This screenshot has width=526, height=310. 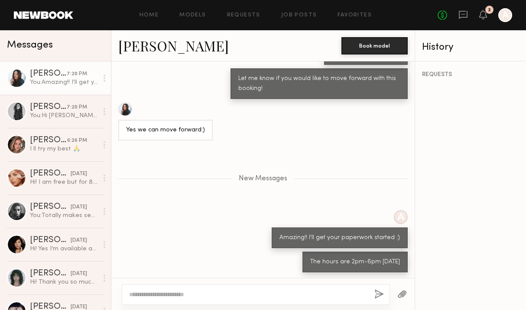 What do you see at coordinates (64, 249) in the screenshot?
I see `div: Hi! Yes I’m available and would love to be considered!` at bounding box center [64, 249].